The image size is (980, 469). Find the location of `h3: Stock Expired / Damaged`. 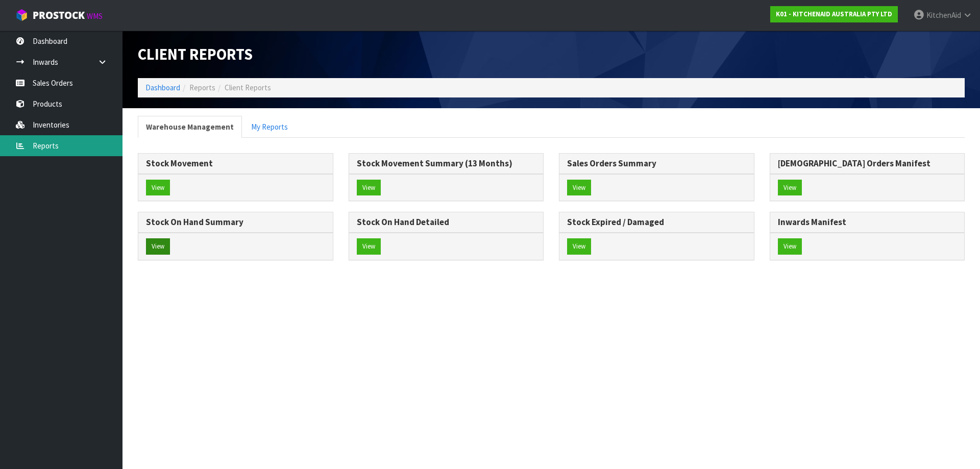

h3: Stock Expired / Damaged is located at coordinates (657, 222).